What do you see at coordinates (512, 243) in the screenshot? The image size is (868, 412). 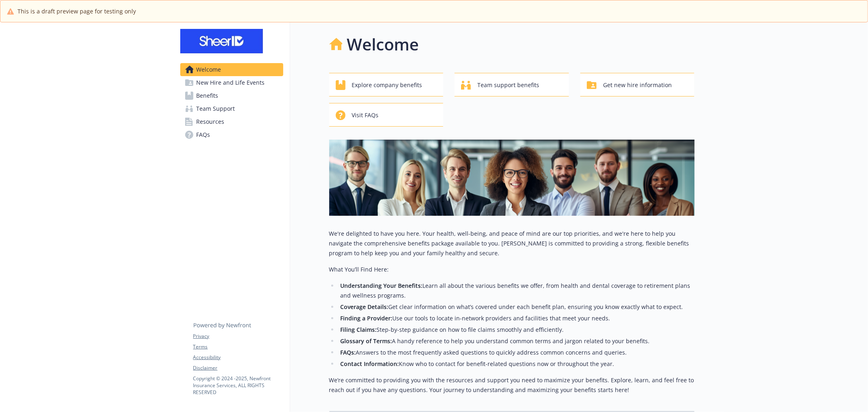 I see `p: We're delighted to have you here. Your health, well-being, and peace of mind are our top prioriti...` at bounding box center [512, 243].